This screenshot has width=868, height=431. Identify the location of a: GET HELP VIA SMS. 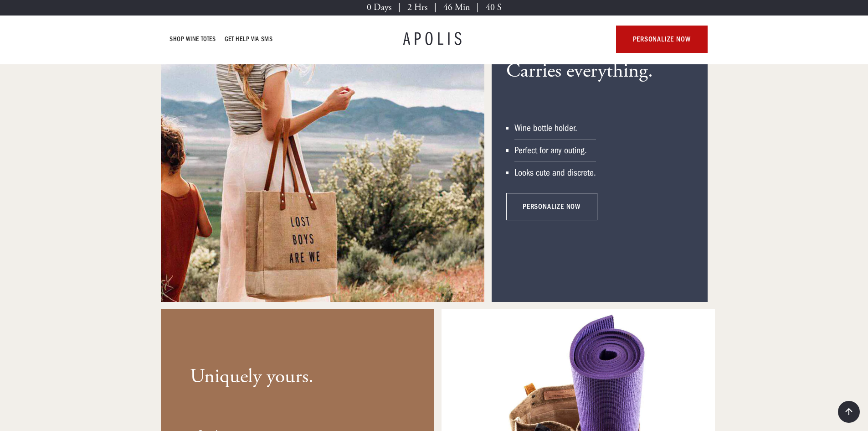
(249, 39).